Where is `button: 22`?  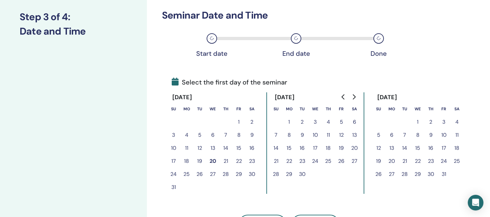 button: 22 is located at coordinates (418, 161).